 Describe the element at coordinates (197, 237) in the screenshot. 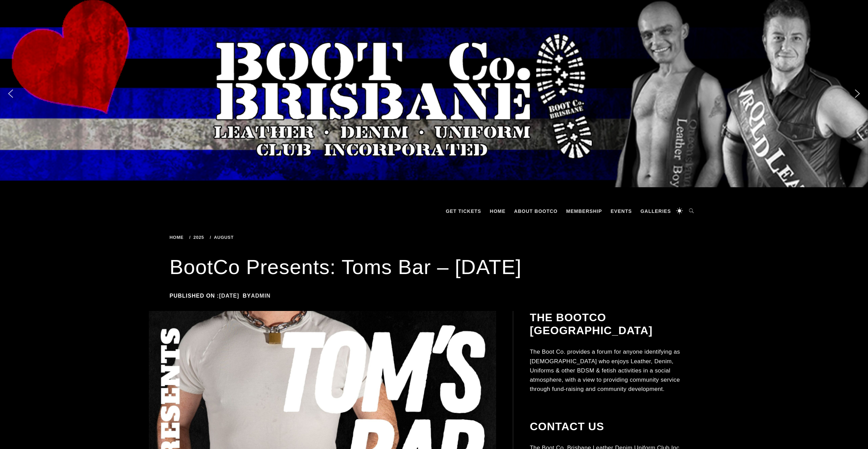

I see `a: 2025` at that location.